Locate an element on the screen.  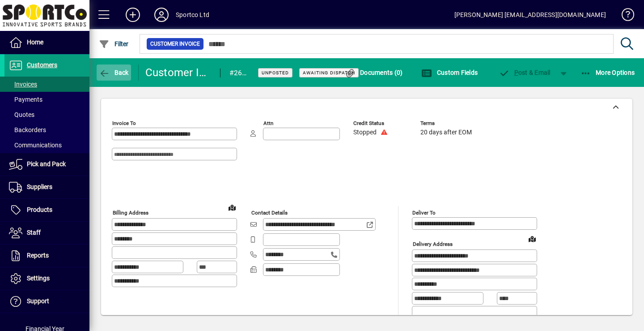
span: Suppliers is located at coordinates (39, 186).